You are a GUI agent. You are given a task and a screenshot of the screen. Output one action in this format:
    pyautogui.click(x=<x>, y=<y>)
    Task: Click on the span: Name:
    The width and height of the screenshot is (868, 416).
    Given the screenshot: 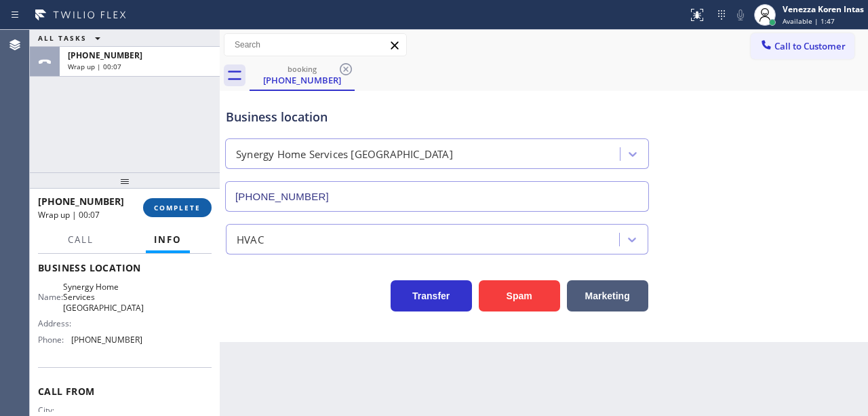 What is the action you would take?
    pyautogui.click(x=50, y=297)
    